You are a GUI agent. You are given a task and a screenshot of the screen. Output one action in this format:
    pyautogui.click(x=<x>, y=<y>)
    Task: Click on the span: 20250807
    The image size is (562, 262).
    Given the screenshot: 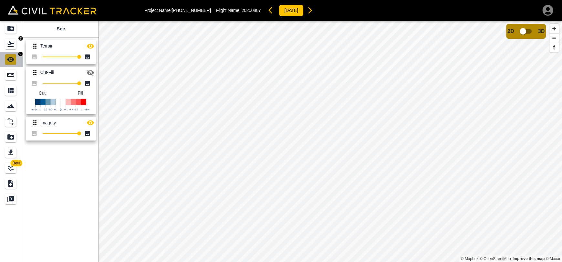 What is the action you would take?
    pyautogui.click(x=251, y=10)
    